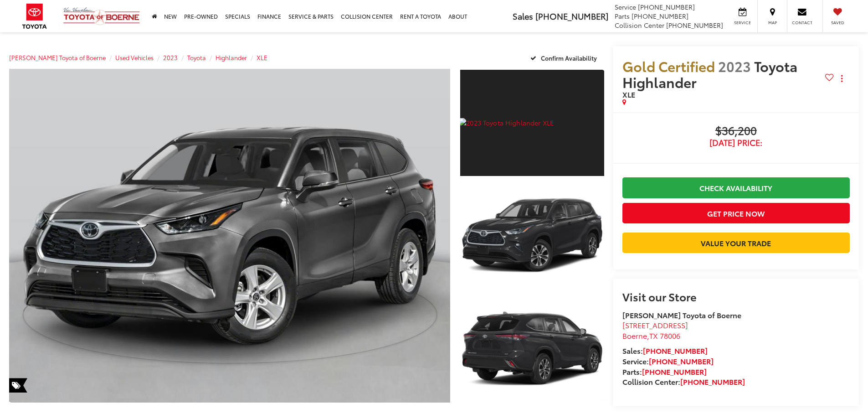 This screenshot has width=868, height=419. I want to click on a: XLE, so click(262, 58).